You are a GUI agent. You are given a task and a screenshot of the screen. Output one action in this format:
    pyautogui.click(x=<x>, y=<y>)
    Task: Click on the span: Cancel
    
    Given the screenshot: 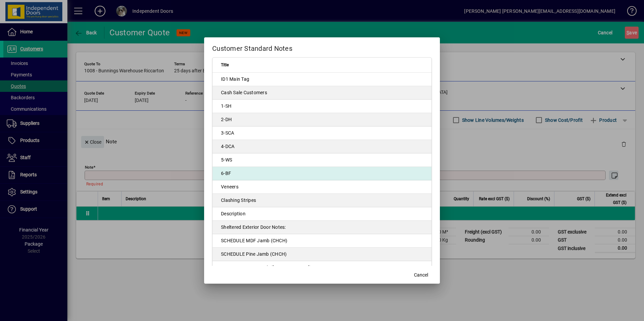 What is the action you would take?
    pyautogui.click(x=421, y=275)
    